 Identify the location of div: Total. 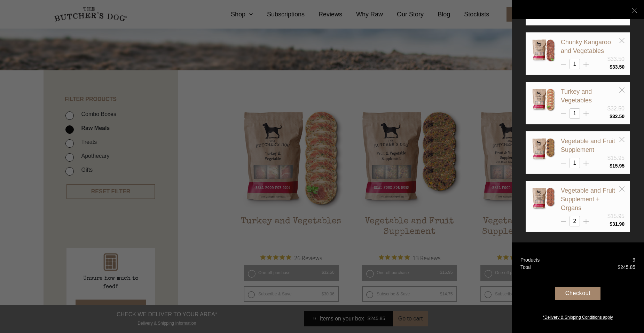
(525, 267).